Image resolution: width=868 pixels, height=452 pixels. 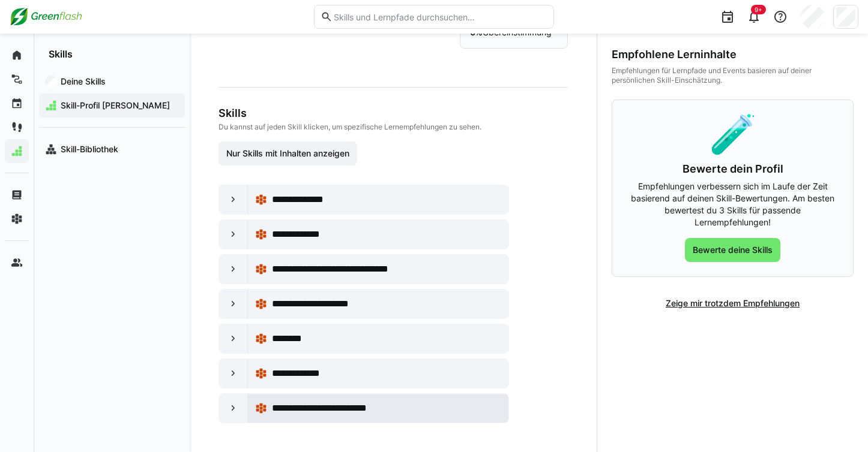 I want to click on input: Skills und Lernpfade durchsuchen…, so click(x=440, y=17).